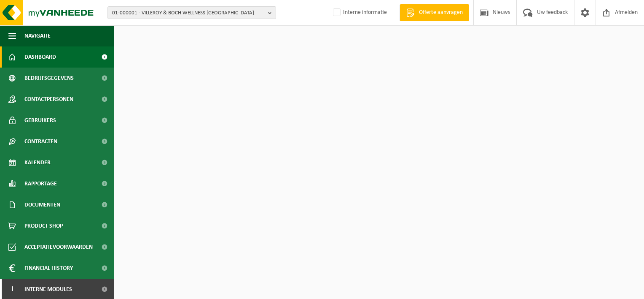 Image resolution: width=644 pixels, height=299 pixels. I want to click on span: Financial History, so click(48, 267).